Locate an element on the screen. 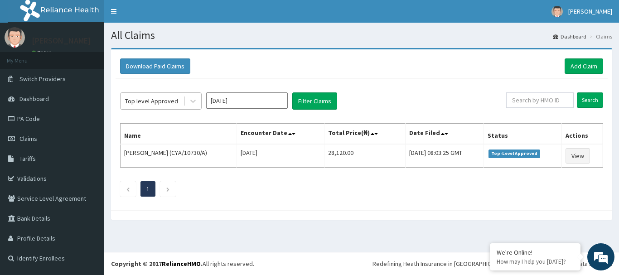  img: d_794563401_company_1708531726252_794563401 is located at coordinates (27, 57).